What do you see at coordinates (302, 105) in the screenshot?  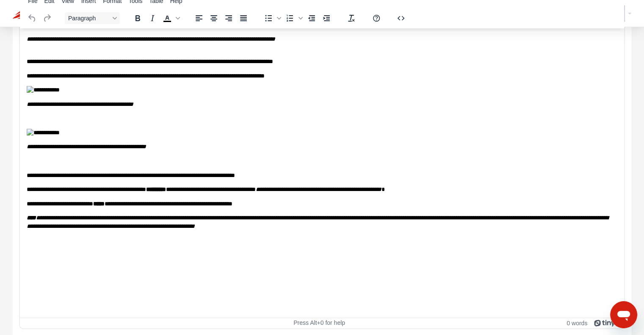 I see `body: Rich Text Area. Press ALT-0 for help.` at bounding box center [302, 105].